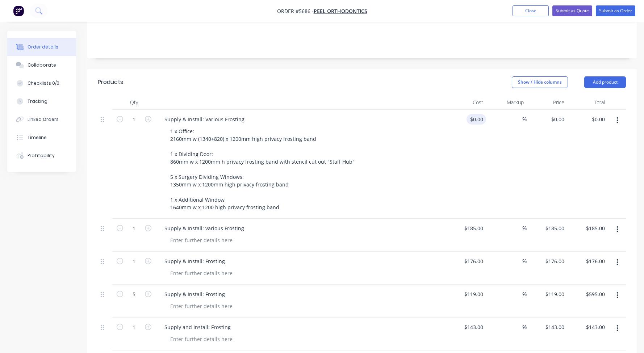 Image resolution: width=644 pixels, height=353 pixels. I want to click on div: Qty, so click(134, 102).